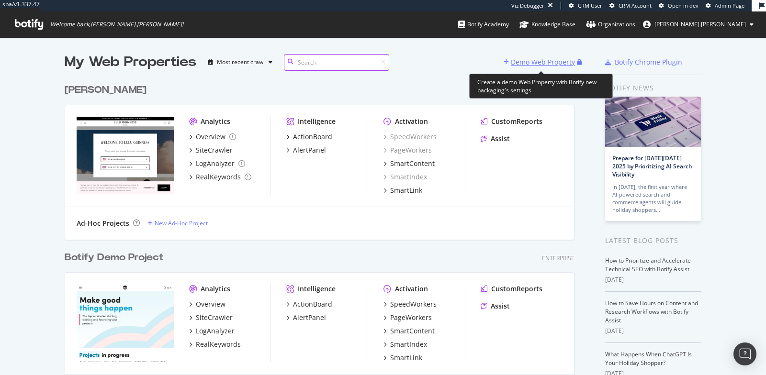 This screenshot has height=375, width=766. Describe the element at coordinates (678, 6) in the screenshot. I see `a: Open in dev` at that location.